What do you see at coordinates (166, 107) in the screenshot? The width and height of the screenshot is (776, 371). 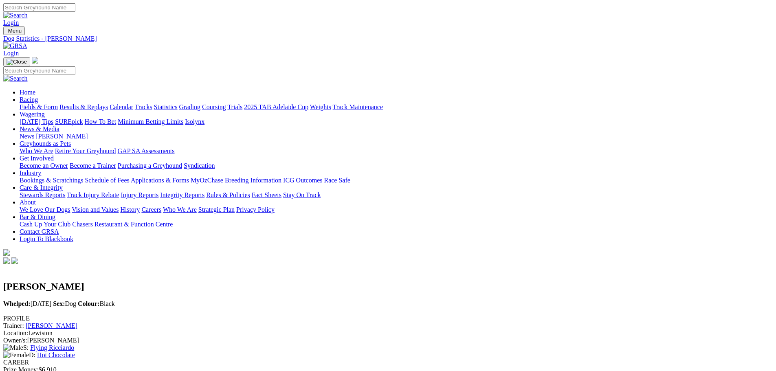 I see `a: Statistics` at bounding box center [166, 107].